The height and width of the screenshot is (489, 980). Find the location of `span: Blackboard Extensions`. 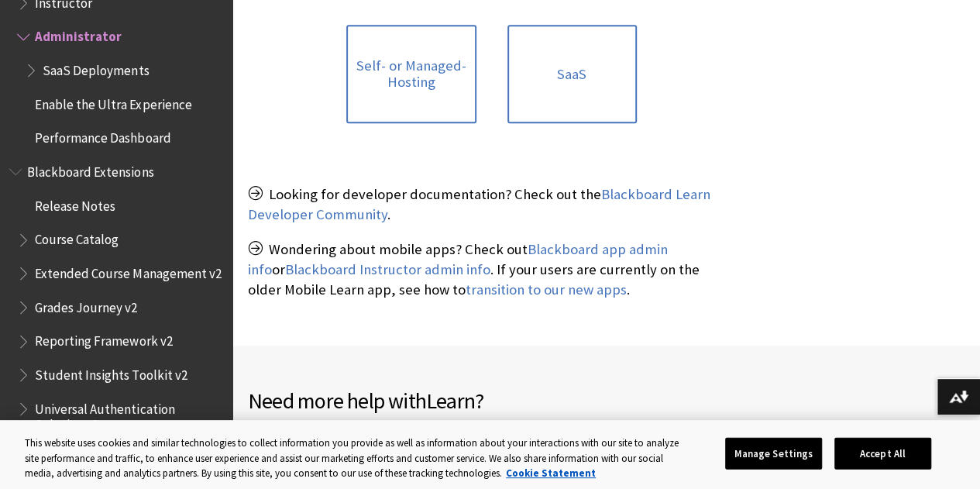

span: Blackboard Extensions is located at coordinates (90, 169).